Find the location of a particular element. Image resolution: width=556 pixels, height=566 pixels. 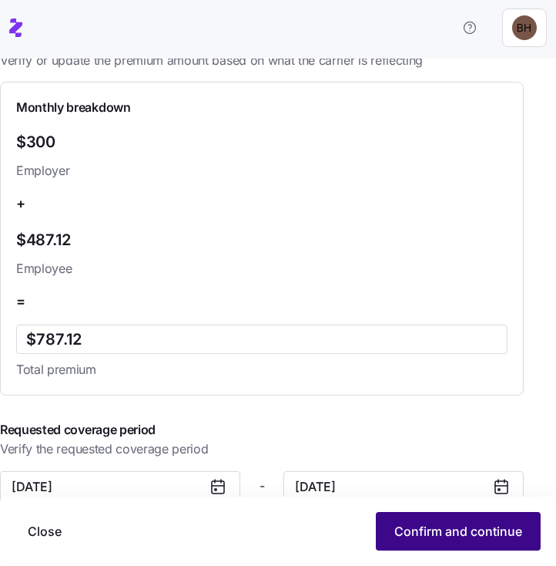

span: $487.12 is located at coordinates (262, 240).